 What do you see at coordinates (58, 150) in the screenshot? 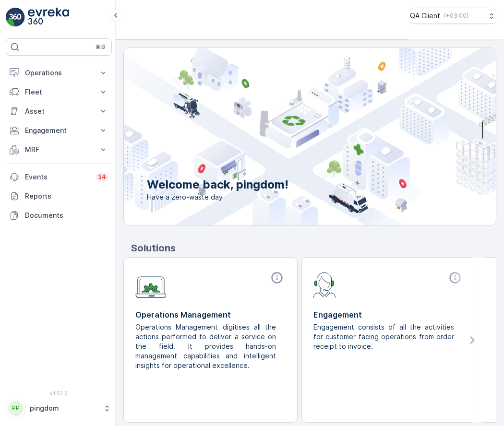
I see `button: MRF` at bounding box center [58, 150].